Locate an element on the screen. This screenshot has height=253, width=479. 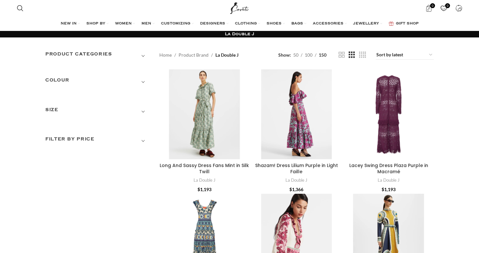
h3: Product categories is located at coordinates (98, 56).